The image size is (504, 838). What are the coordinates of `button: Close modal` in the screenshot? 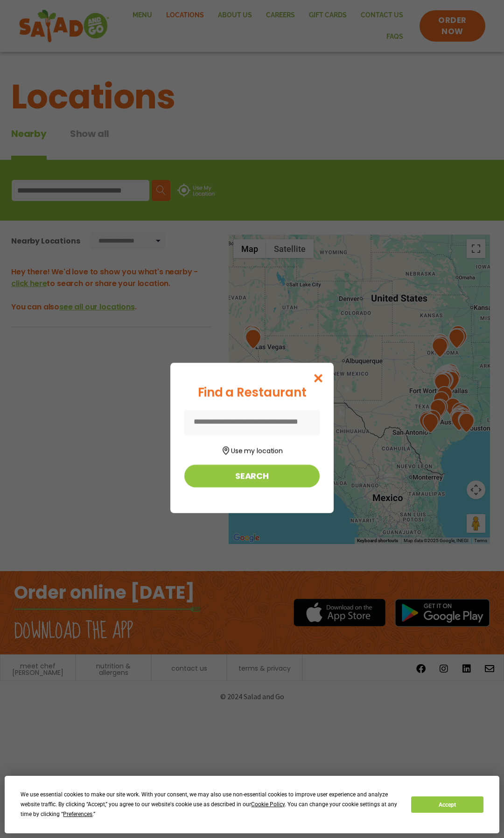 It's located at (318, 378).